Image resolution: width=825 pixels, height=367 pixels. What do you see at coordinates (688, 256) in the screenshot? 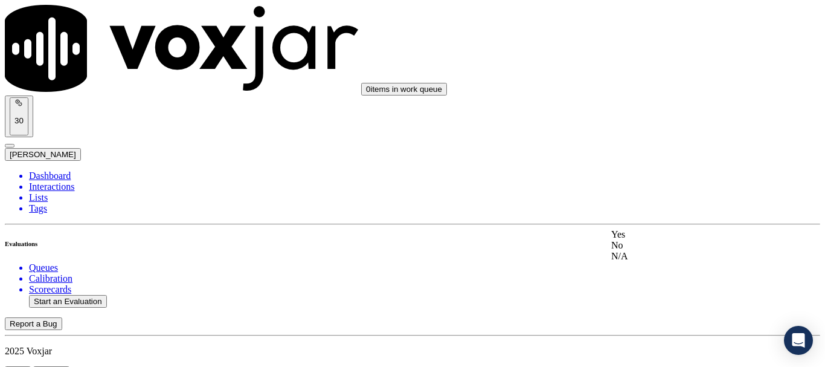
I see `div: N/A` at bounding box center [688, 256].